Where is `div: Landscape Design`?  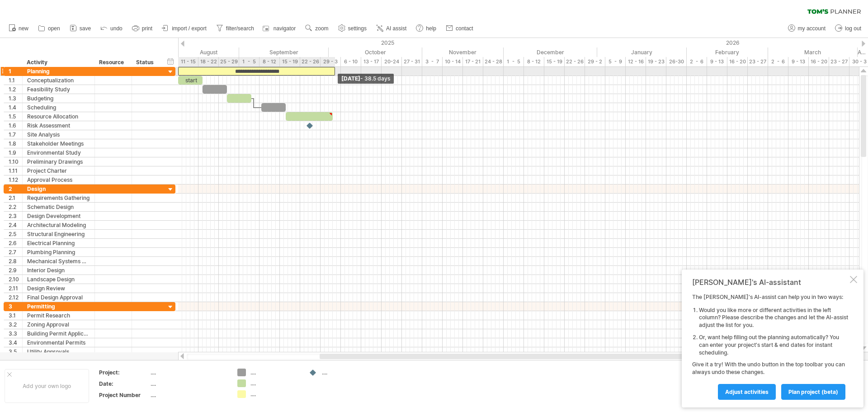
div: Landscape Design is located at coordinates (58, 279).